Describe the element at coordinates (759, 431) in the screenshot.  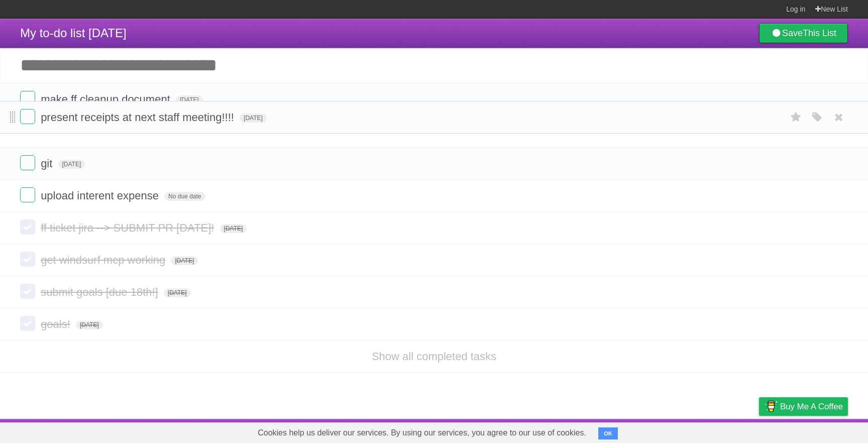
I see `a: Privacy` at that location.